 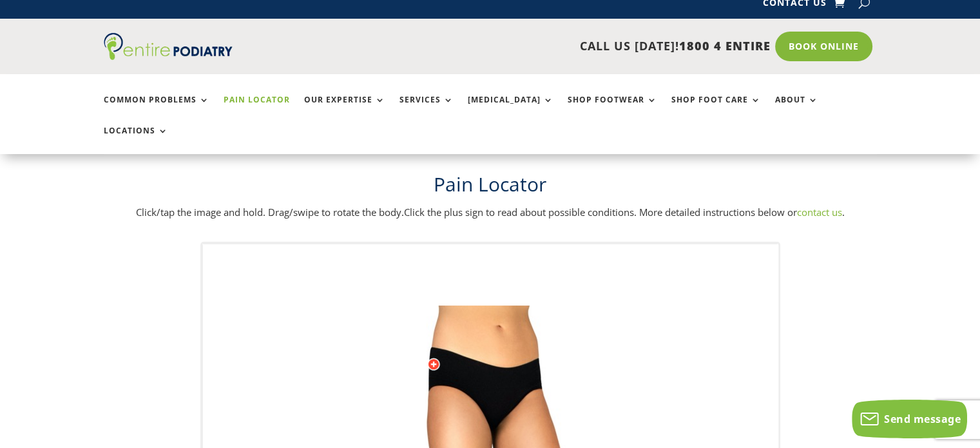 What do you see at coordinates (612, 109) in the screenshot?
I see `a: Shop Footwear` at bounding box center [612, 109].